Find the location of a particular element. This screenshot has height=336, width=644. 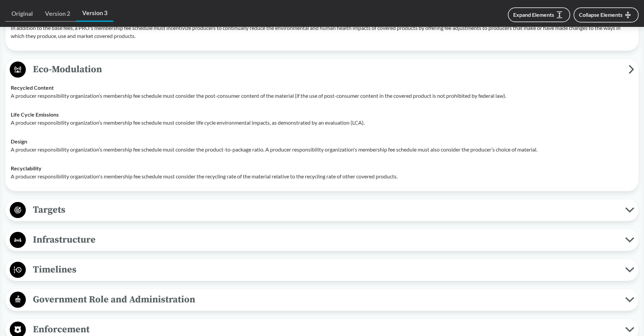

span: Timelines is located at coordinates (326, 269).